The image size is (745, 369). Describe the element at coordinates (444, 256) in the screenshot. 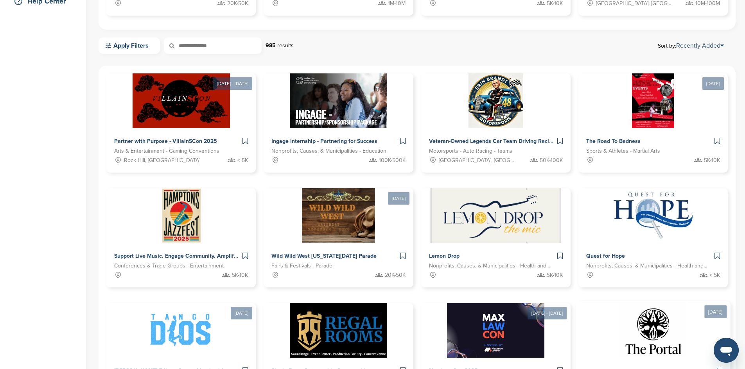

I see `span: Lemon Drop` at that location.